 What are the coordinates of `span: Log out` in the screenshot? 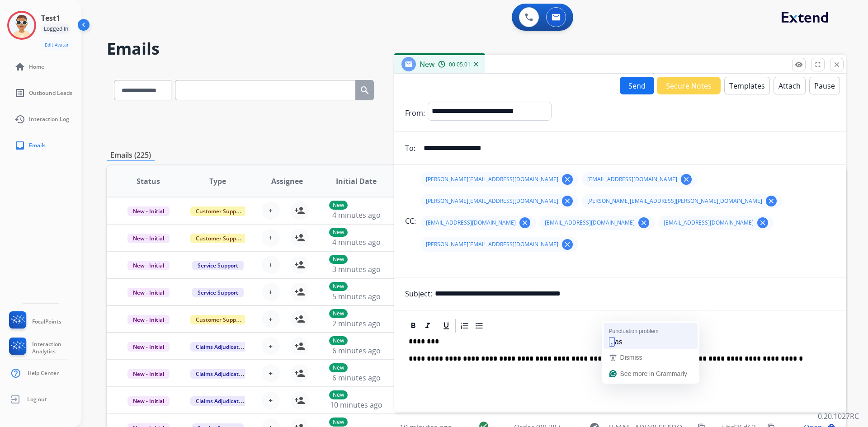 It's located at (37, 399).